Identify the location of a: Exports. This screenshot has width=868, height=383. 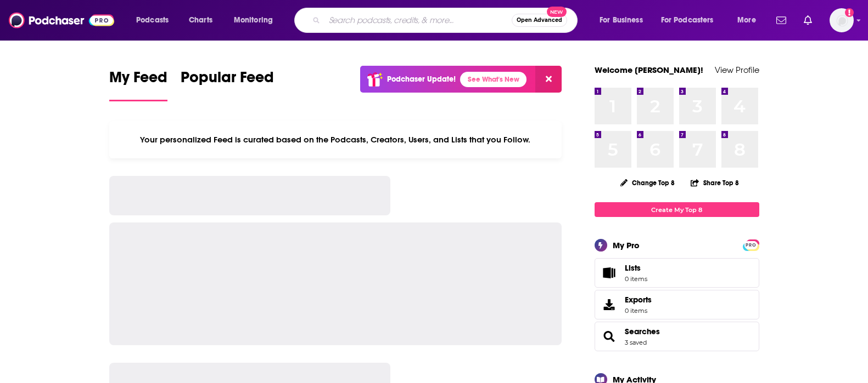
(677, 305).